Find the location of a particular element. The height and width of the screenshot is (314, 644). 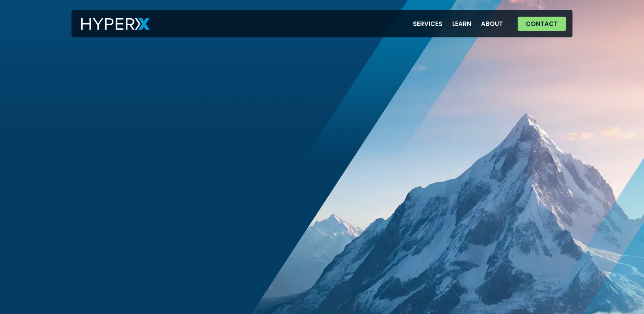

a: Learn is located at coordinates (462, 23).